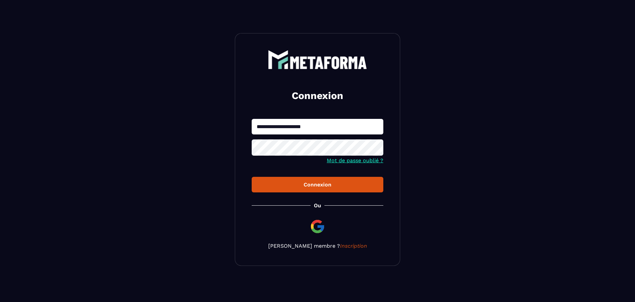 The height and width of the screenshot is (302, 635). Describe the element at coordinates (318, 184) in the screenshot. I see `div: Connexion` at that location.